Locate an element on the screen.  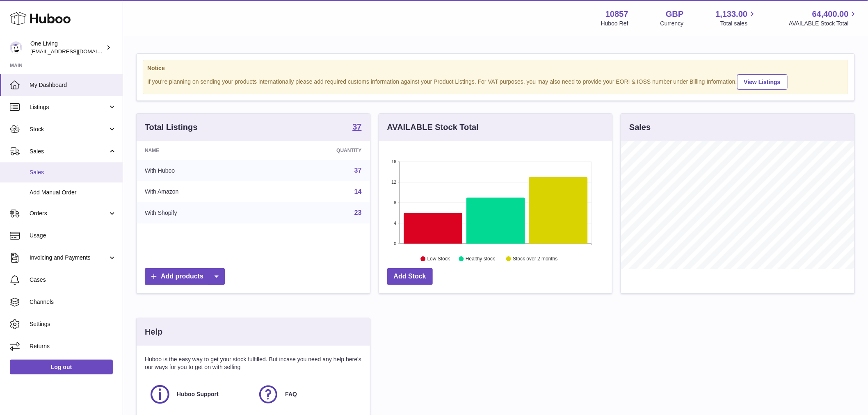
a: Add Stock is located at coordinates (410, 277).